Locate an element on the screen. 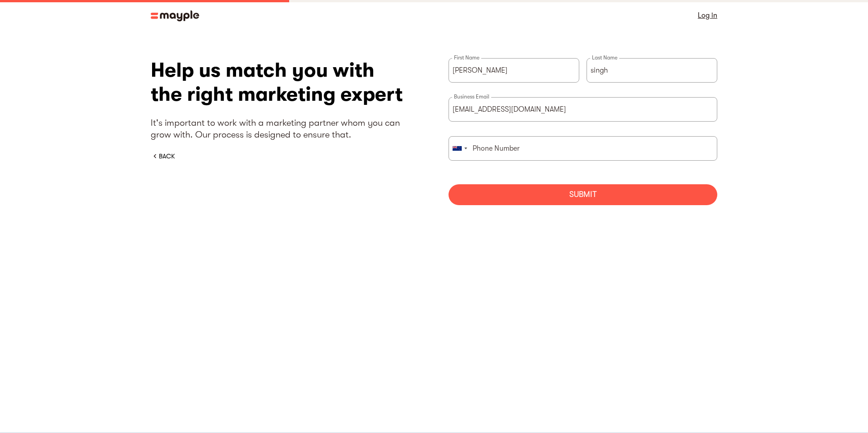 The height and width of the screenshot is (433, 868). p: It's important to work with a marketing partner whom you can grow with. Our process is designed t... is located at coordinates (285, 129).